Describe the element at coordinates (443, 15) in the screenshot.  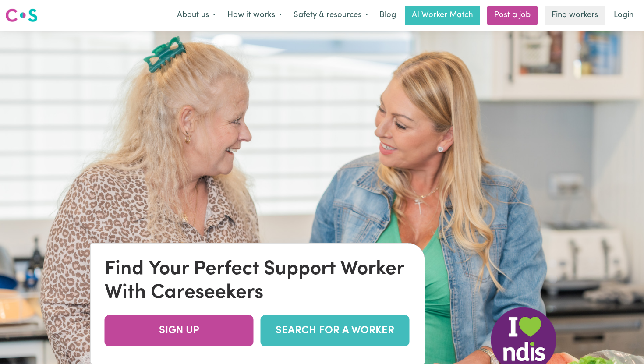
I see `a: AI Worker Match` at that location.